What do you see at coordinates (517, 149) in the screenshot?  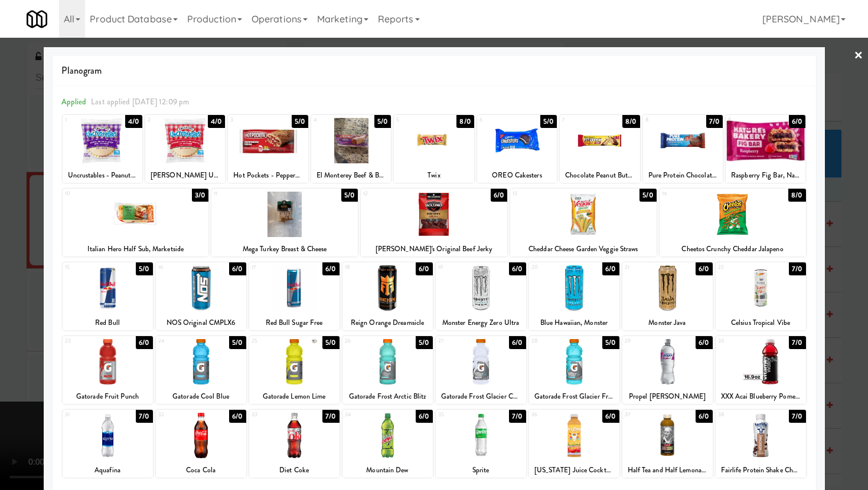 I see `div: 65/0OREO Cakesters` at bounding box center [517, 149].